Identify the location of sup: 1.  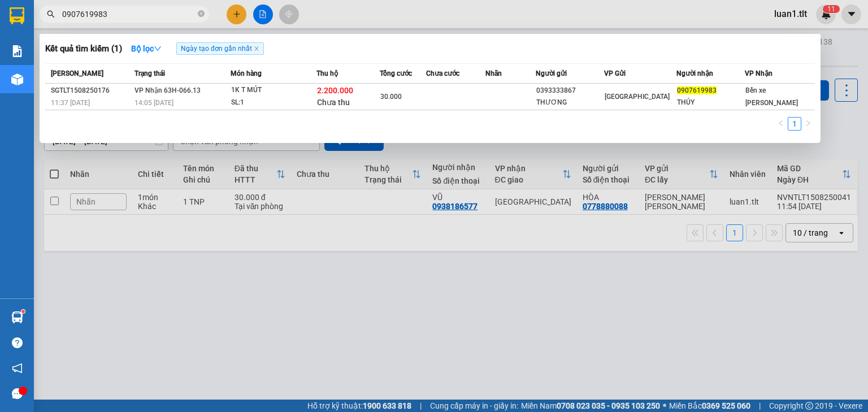
(23, 312).